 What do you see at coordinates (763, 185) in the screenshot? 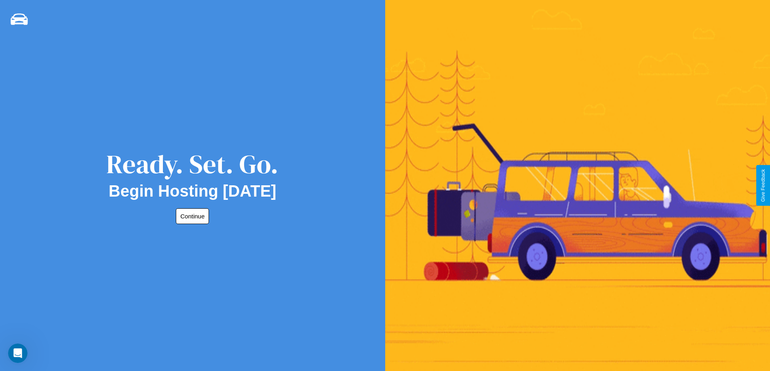
I see `div: Give Feedback` at bounding box center [763, 185].